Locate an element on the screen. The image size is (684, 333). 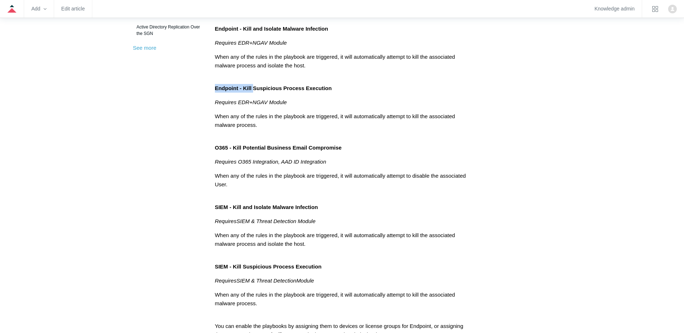
img: user avatar is located at coordinates (673, 9).